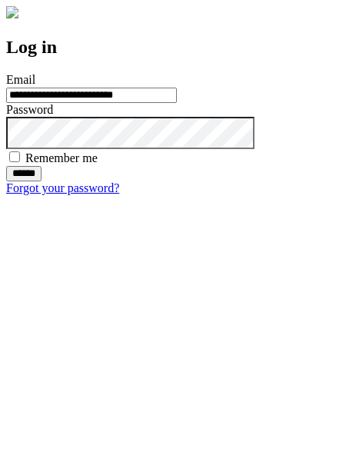 Image resolution: width=346 pixels, height=458 pixels. Describe the element at coordinates (173, 47) in the screenshot. I see `h2: Log in` at that location.